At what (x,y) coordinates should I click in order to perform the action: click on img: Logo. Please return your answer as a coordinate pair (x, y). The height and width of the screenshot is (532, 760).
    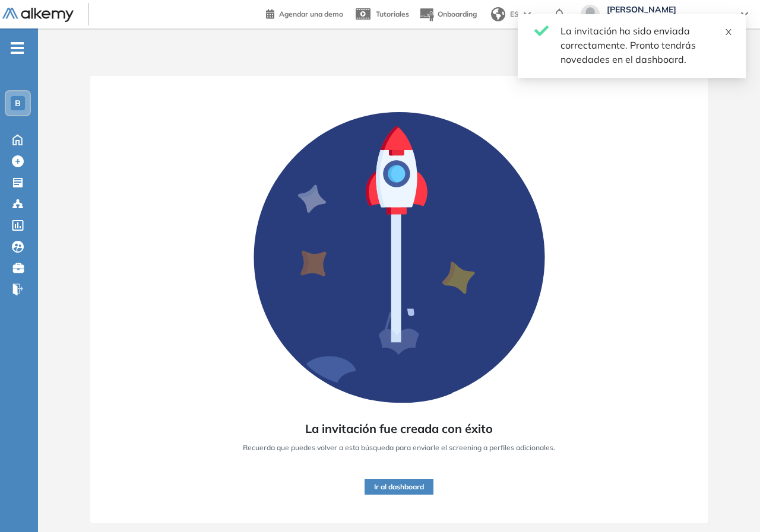
    Looking at the image, I should click on (38, 15).